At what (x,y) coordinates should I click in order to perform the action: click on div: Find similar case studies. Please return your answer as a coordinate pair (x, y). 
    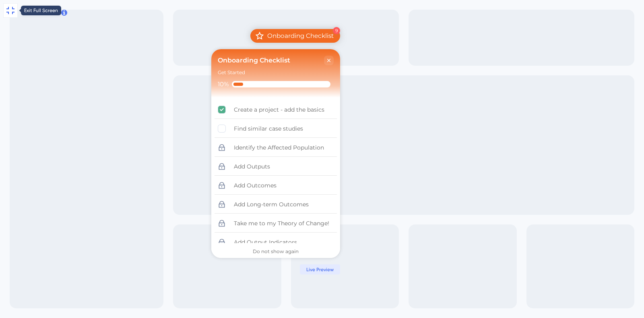
    Looking at the image, I should click on (269, 128).